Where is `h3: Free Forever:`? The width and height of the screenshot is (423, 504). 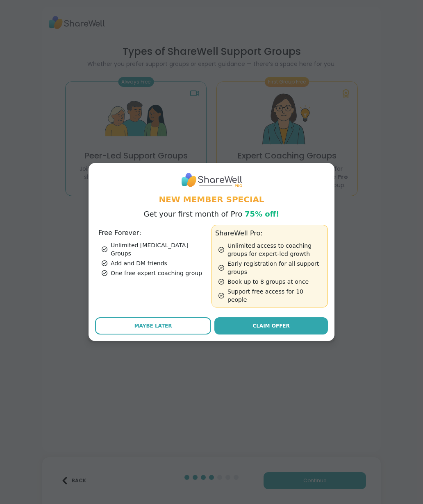 h3: Free Forever: is located at coordinates (153, 233).